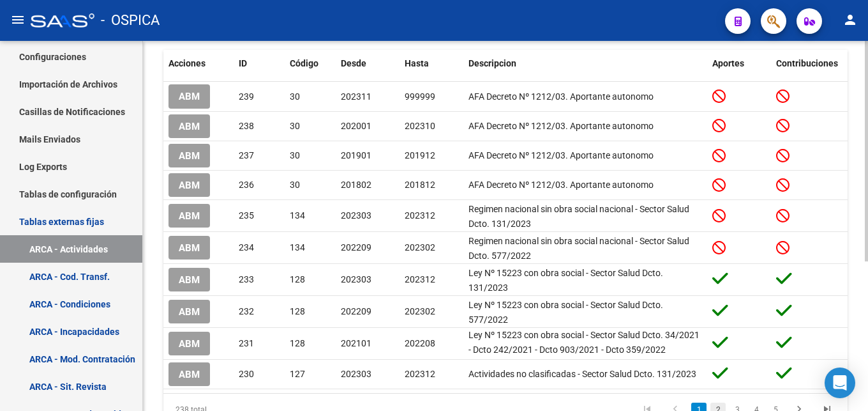 This screenshot has width=868, height=411. What do you see at coordinates (851, 20) in the screenshot?
I see `mat-icon: person` at bounding box center [851, 20].